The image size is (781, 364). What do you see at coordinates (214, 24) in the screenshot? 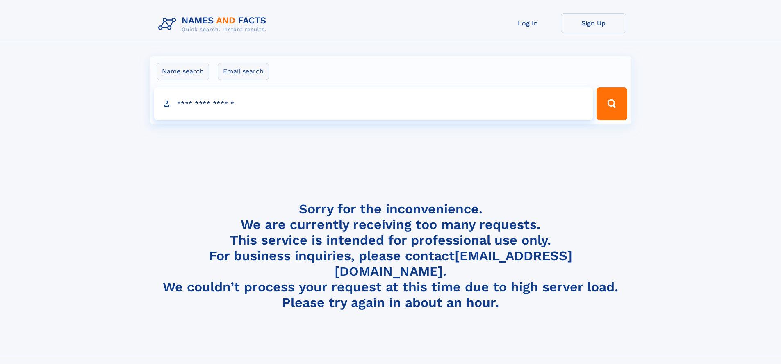
I see `img: Logo Names and Facts` at bounding box center [214, 24].